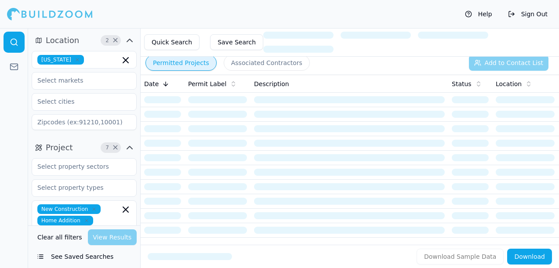 The height and width of the screenshot is (268, 559). What do you see at coordinates (84, 40) in the screenshot?
I see `button: Location2Clear Location filters` at bounding box center [84, 40].